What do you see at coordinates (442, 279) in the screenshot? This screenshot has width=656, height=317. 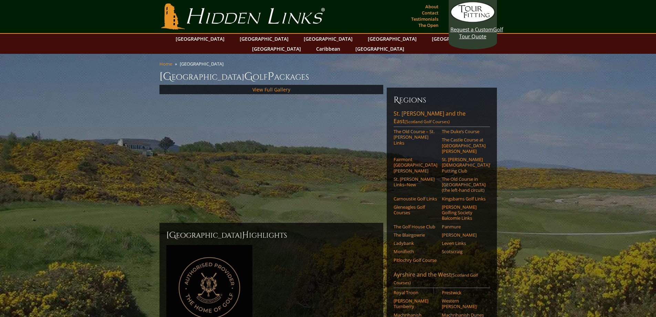 I see `a: Ayrshire and the West(Scotland Golf Courses)` at bounding box center [442, 279].